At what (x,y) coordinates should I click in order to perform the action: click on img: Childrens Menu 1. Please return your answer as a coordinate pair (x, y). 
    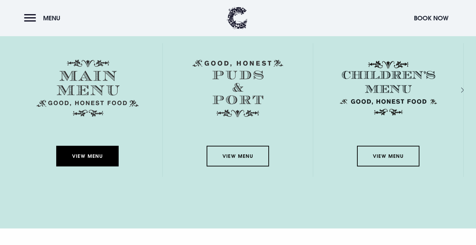
    Looking at the image, I should click on (388, 88).